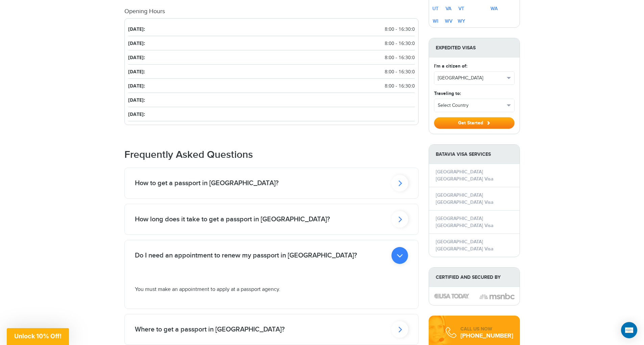  Describe the element at coordinates (474, 106) in the screenshot. I see `button: Select Country` at that location.